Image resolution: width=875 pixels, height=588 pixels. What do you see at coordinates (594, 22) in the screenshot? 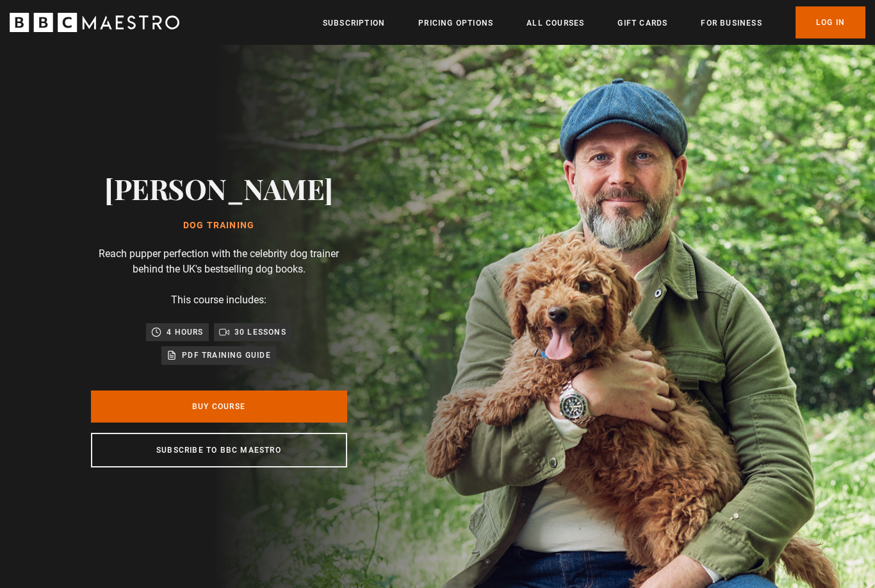
I see `nav: Primary` at bounding box center [594, 22].